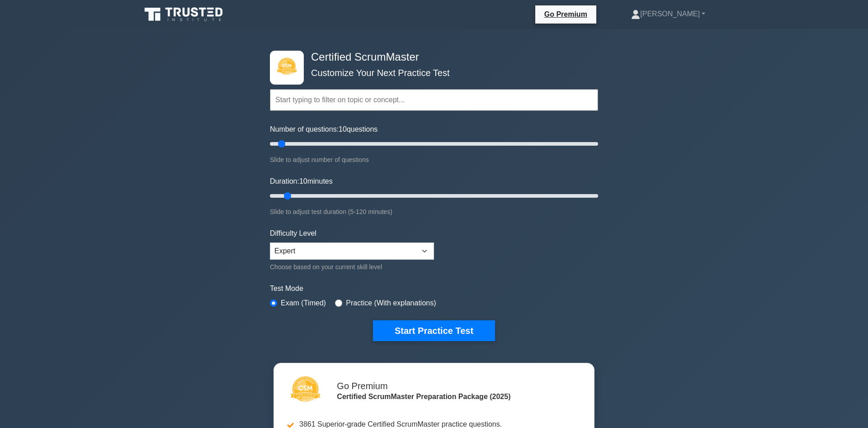 Image resolution: width=868 pixels, height=428 pixels. What do you see at coordinates (434, 100) in the screenshot?
I see `input: Start typing to filter on topic or concept...` at bounding box center [434, 100].